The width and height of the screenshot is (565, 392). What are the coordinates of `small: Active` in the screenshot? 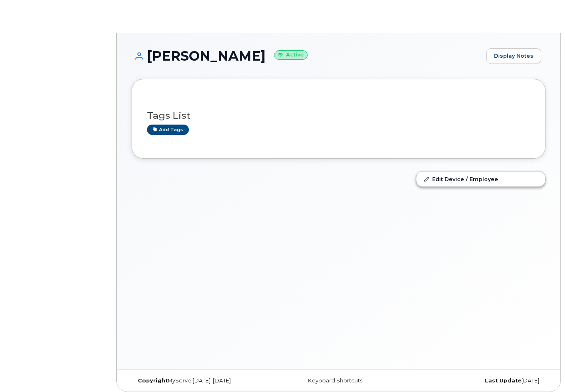 It's located at (291, 55).